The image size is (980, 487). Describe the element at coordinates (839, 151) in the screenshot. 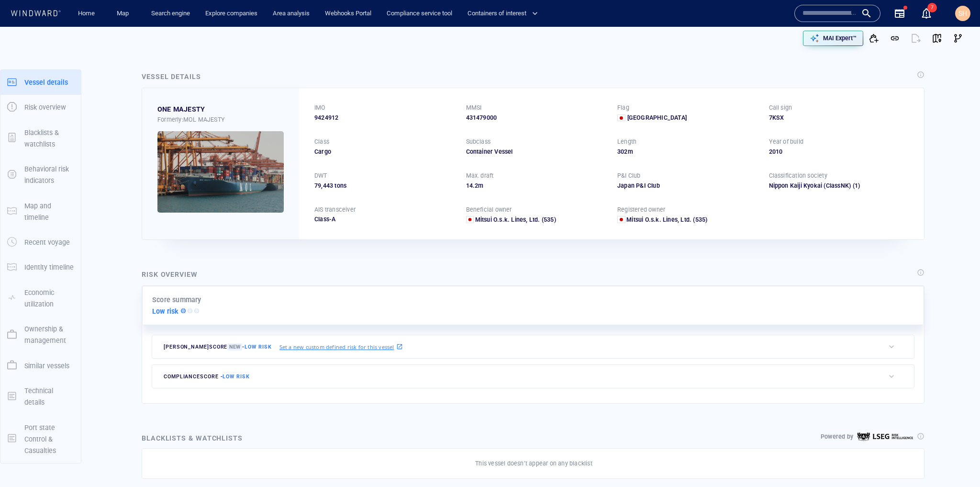

I see `div: 2010` at that location.